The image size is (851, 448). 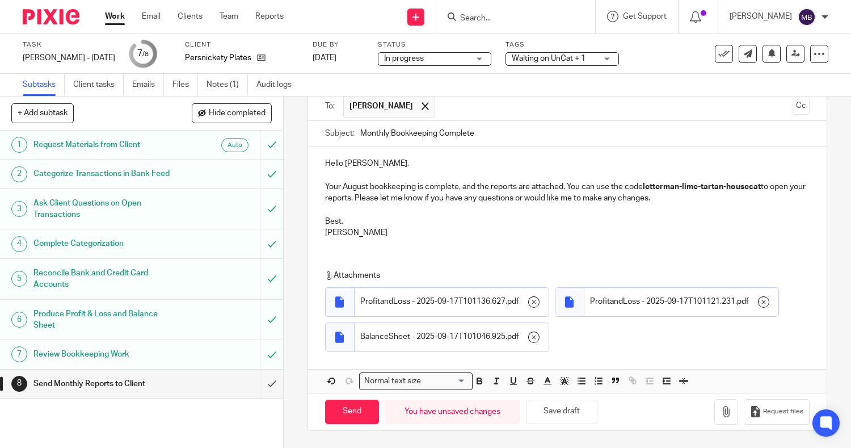 I want to click on button: + Add subtask, so click(x=43, y=113).